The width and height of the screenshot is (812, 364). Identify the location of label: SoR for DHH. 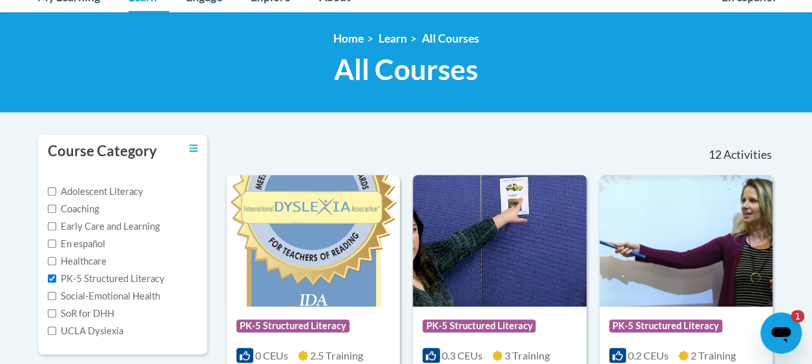
(81, 314).